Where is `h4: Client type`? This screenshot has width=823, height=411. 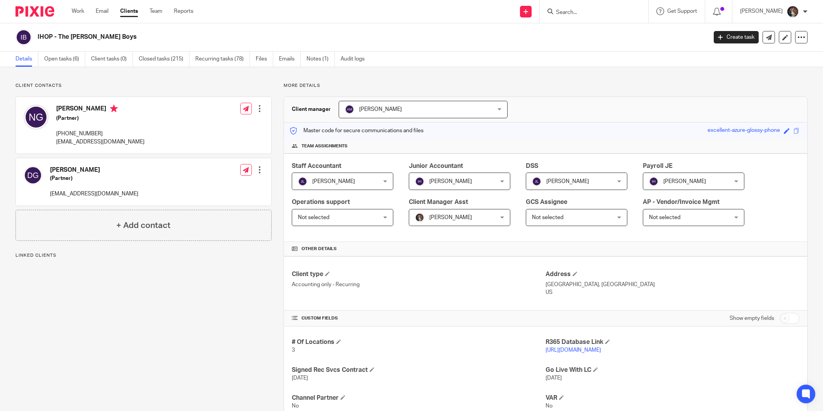
h4: Client type is located at coordinates (418, 274).